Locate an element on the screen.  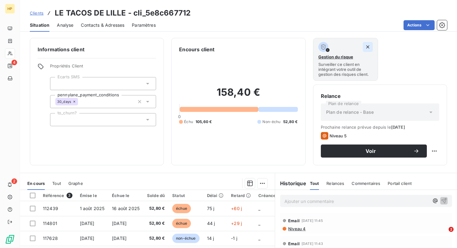
span: Clients is located at coordinates (37, 13).